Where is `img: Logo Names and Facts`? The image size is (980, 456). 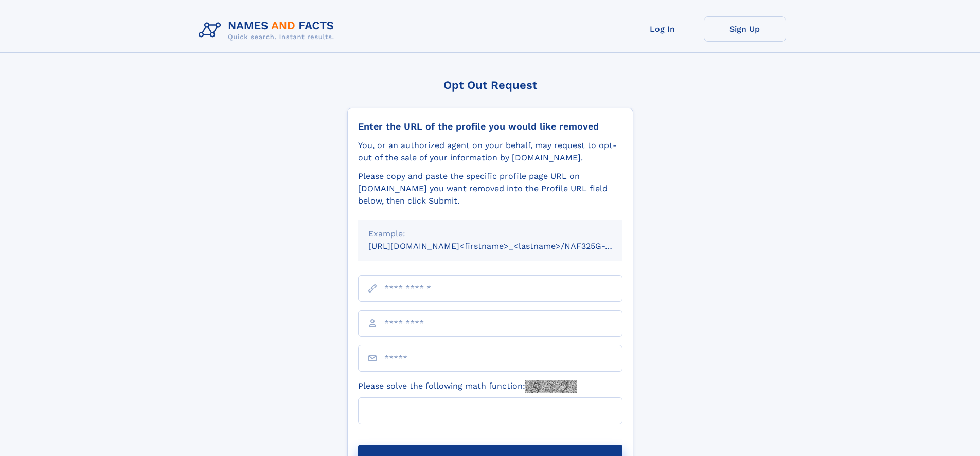
img: Logo Names and Facts is located at coordinates (269, 31).